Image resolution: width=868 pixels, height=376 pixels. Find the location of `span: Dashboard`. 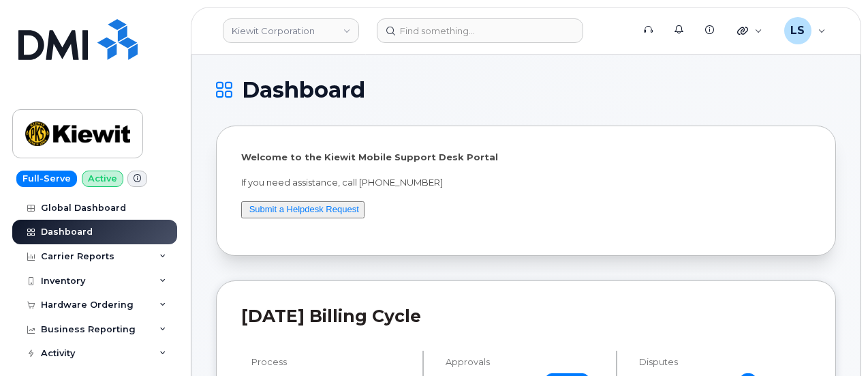

span: Dashboard is located at coordinates (303, 90).